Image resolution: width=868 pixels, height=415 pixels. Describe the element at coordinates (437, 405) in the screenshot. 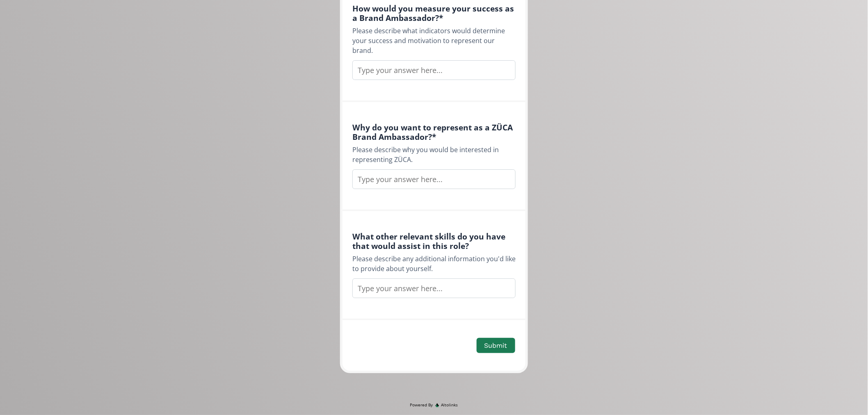

I see `img: favicon-32x32.png` at that location.